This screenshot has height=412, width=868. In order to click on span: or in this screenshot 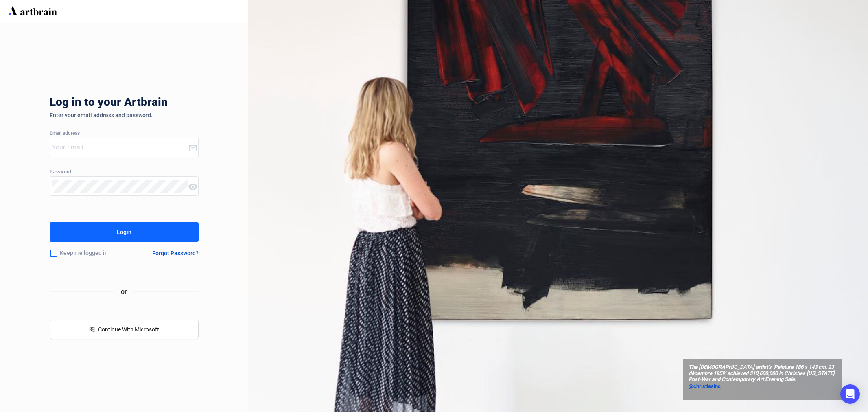, I will do `click(124, 291)`.